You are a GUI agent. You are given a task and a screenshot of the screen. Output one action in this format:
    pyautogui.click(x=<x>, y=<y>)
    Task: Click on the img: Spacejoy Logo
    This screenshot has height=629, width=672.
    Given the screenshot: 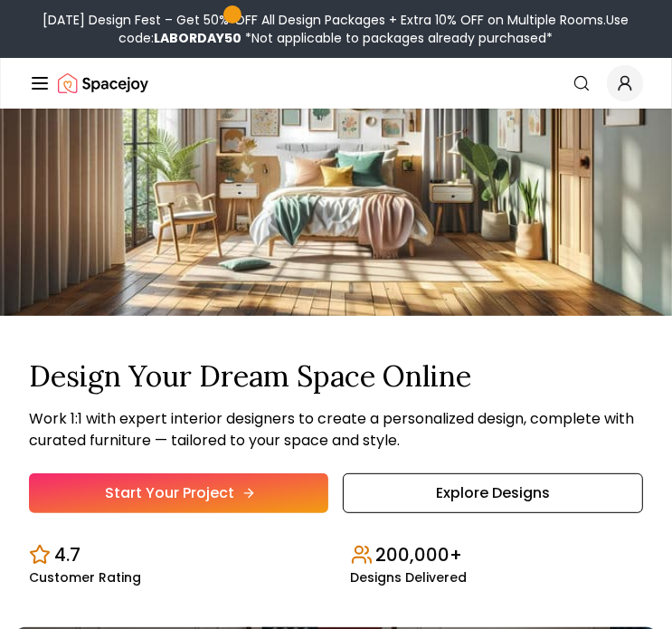 What is the action you would take?
    pyautogui.click(x=103, y=83)
    